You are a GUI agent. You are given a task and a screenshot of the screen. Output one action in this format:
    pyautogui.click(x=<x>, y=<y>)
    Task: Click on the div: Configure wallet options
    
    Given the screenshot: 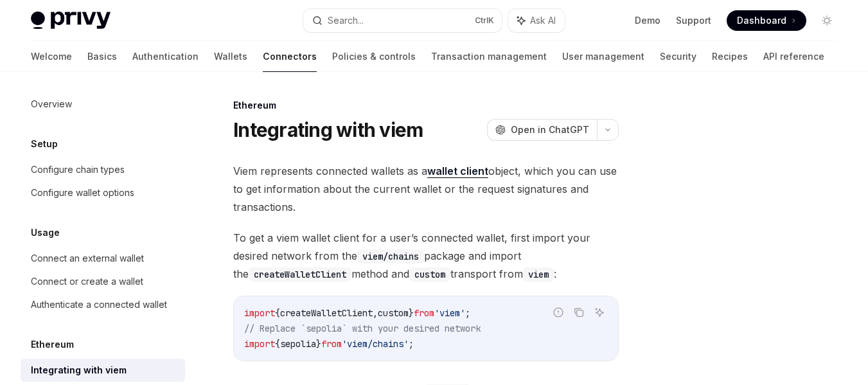 What is the action you would take?
    pyautogui.click(x=82, y=192)
    